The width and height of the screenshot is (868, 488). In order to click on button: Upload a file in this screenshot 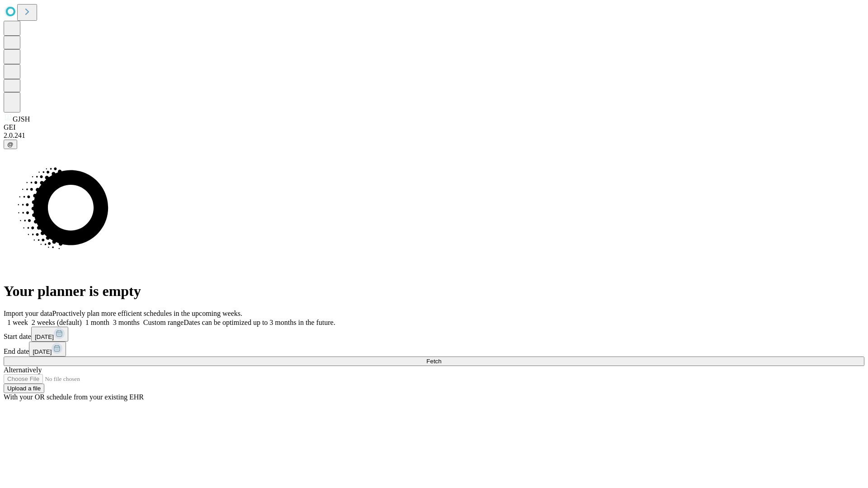, I will do `click(24, 388)`.